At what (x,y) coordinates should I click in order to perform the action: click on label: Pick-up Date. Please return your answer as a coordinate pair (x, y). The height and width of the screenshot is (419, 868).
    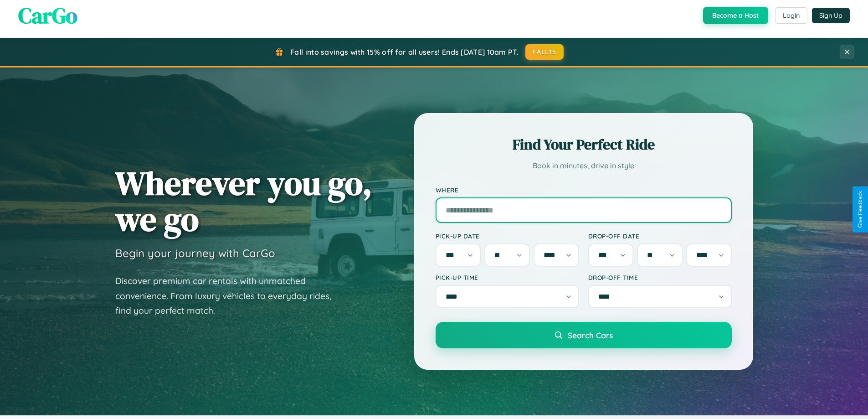
    Looking at the image, I should click on (507, 236).